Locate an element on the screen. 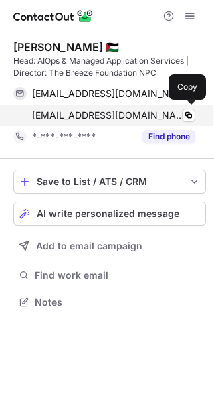  span: Find work email is located at coordinates (118, 275).